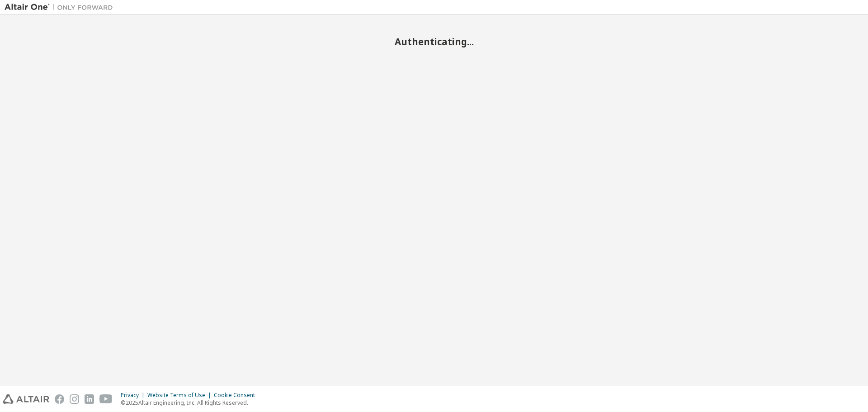  I want to click on div: Cookie Consent, so click(236, 395).